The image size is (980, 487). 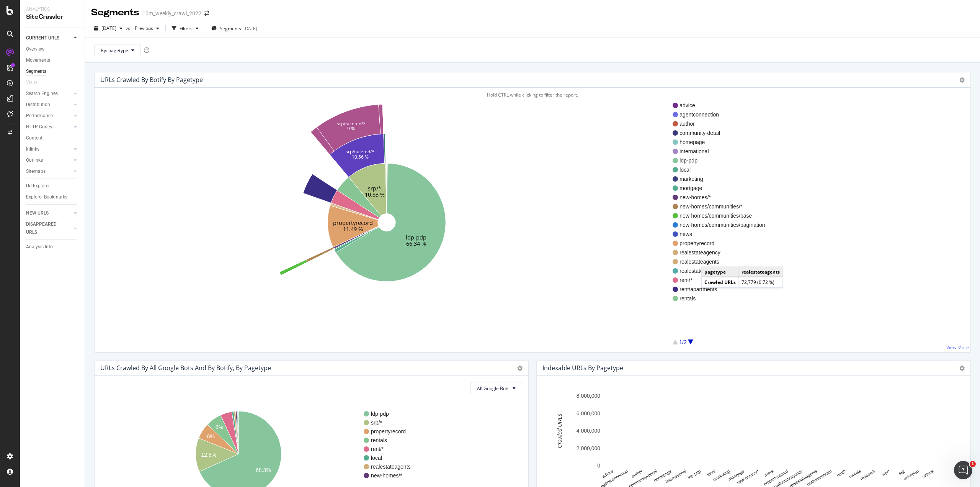 What do you see at coordinates (118, 50) in the screenshot?
I see `button: By: pagetype` at bounding box center [118, 50].